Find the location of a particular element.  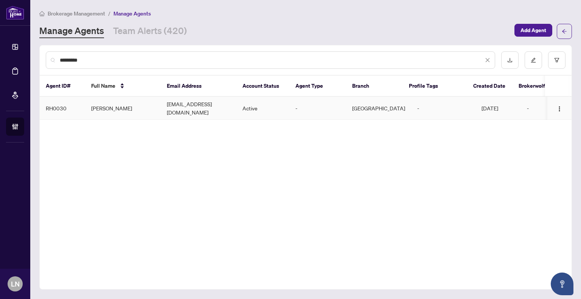

img: Logo is located at coordinates (560, 109).